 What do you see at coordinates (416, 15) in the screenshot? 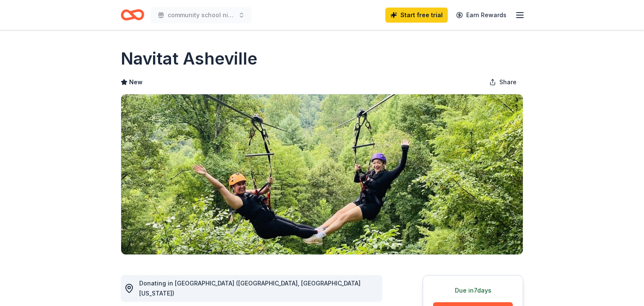
I see `a: Start free trial` at bounding box center [416, 15].